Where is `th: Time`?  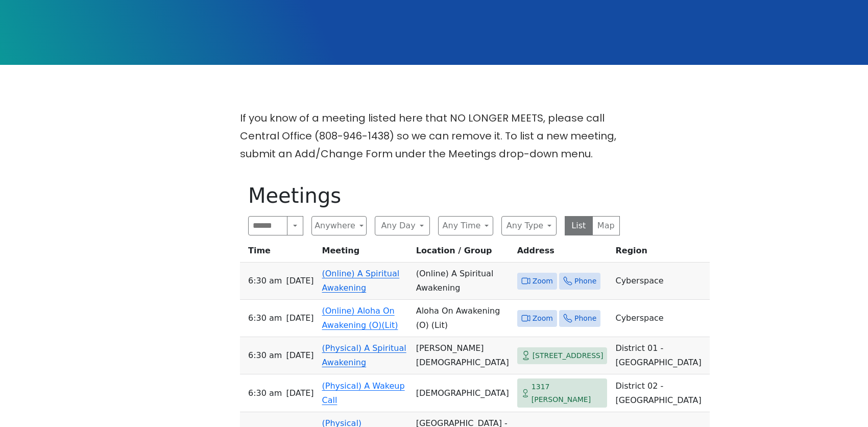
th: Time is located at coordinates (279, 253).